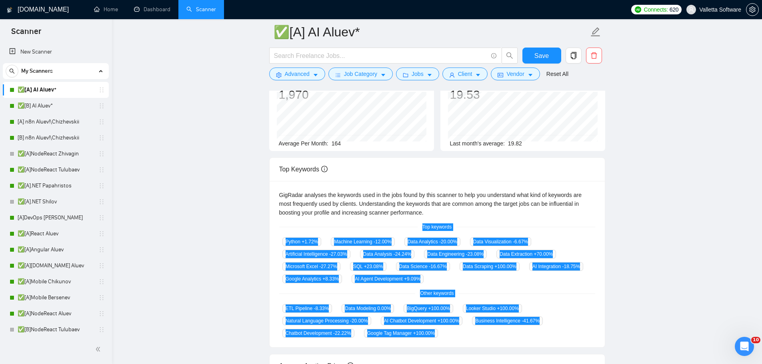 Image resolution: width=762 pixels, height=364 pixels. What do you see at coordinates (515, 144) in the screenshot?
I see `span: 19.82` at bounding box center [515, 144].